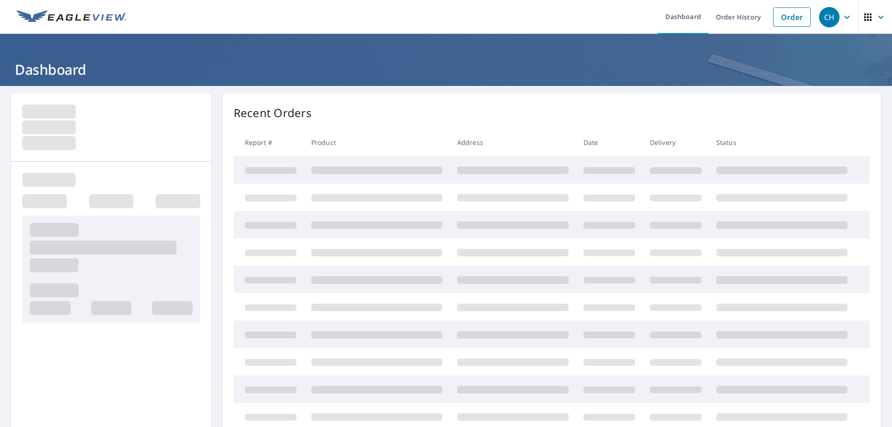 This screenshot has width=892, height=427. Describe the element at coordinates (609, 142) in the screenshot. I see `th: Date` at that location.